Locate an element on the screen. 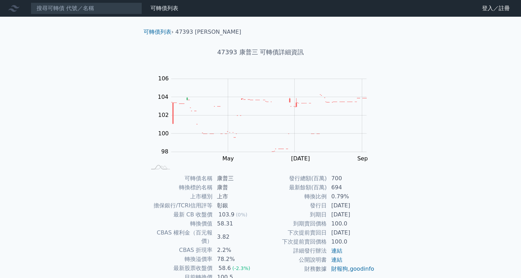 This screenshot has height=278, width=521. td: 最新餘額(百萬) is located at coordinates (293, 188).